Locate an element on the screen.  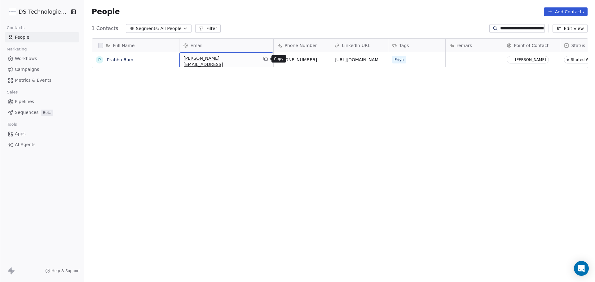
a: People is located at coordinates (42, 37).